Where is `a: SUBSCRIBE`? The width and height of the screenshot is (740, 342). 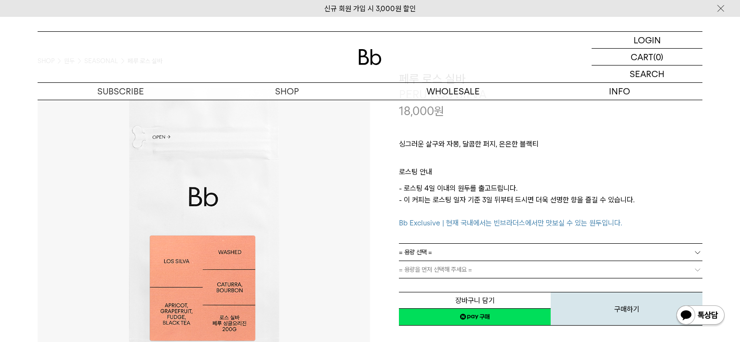 a: SUBSCRIBE is located at coordinates (120, 91).